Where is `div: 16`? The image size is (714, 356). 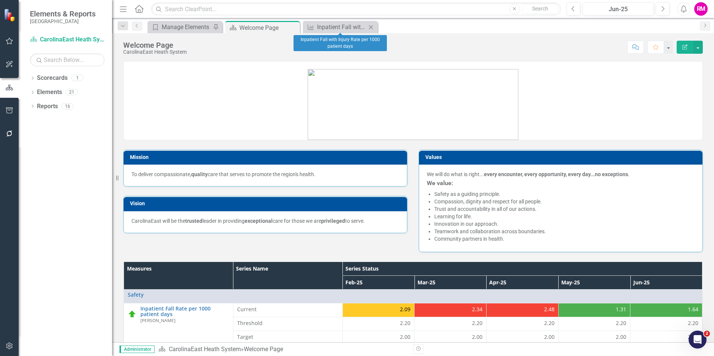 div: 16 is located at coordinates (68, 106).